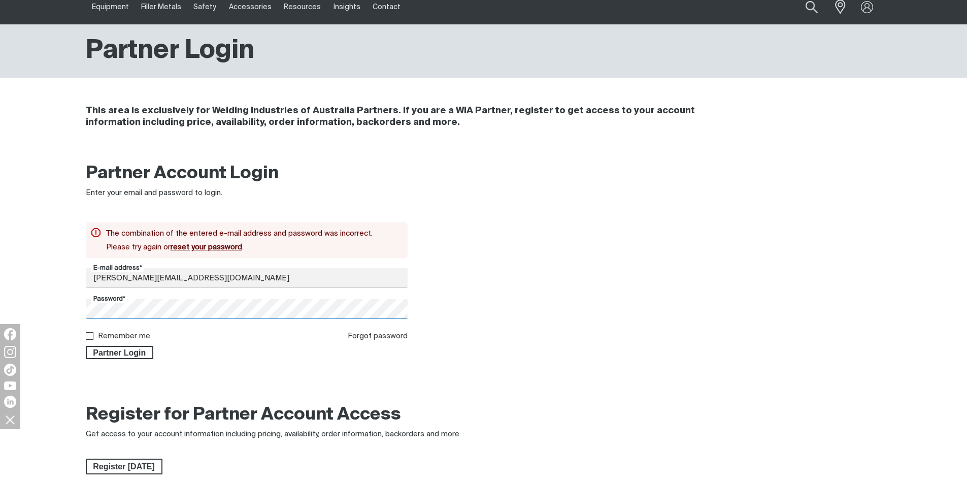  Describe the element at coordinates (206, 247) in the screenshot. I see `a: reset your password` at that location.